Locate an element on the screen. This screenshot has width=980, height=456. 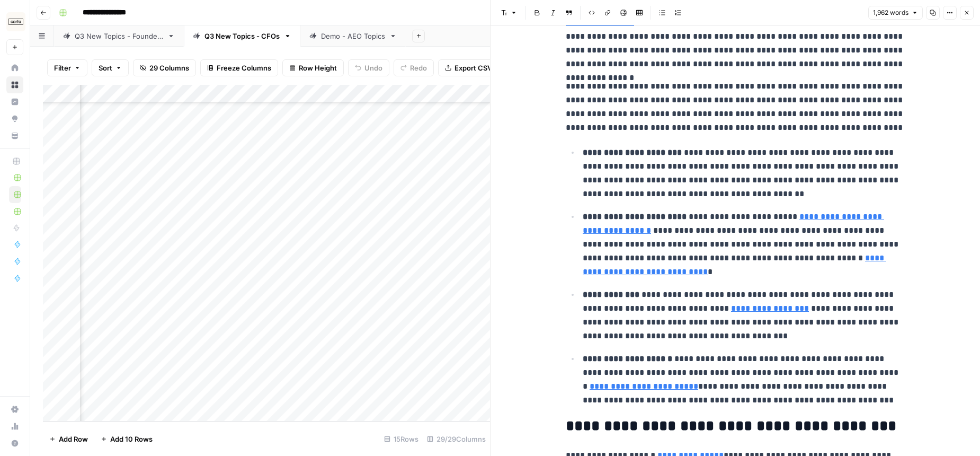
span: Freeze Columns is located at coordinates (244, 68).